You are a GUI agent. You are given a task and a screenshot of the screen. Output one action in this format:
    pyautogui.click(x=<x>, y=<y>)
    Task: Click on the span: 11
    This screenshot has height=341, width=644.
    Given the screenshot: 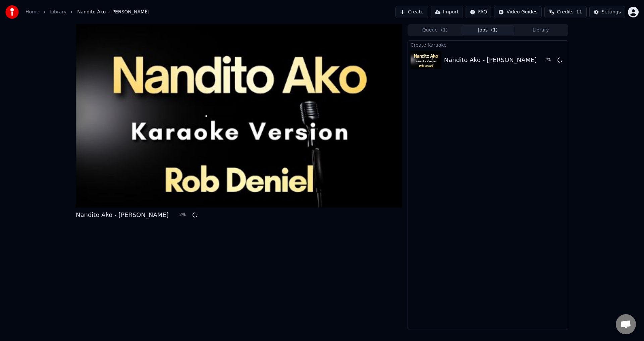 What is the action you would take?
    pyautogui.click(x=579, y=12)
    